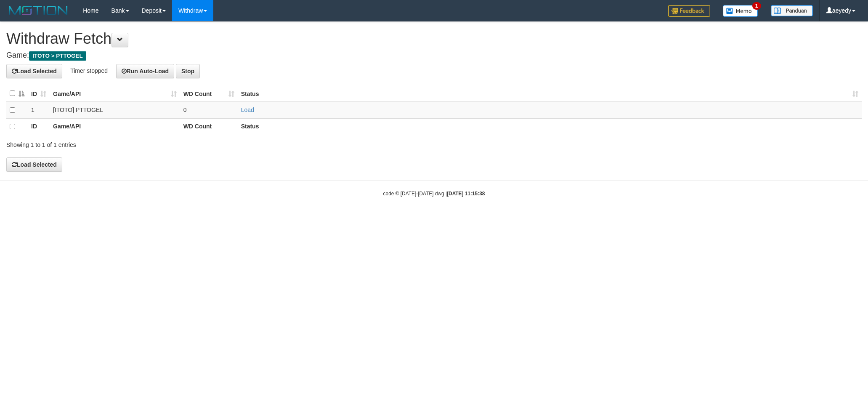 The width and height of the screenshot is (868, 402). Describe the element at coordinates (185, 110) in the screenshot. I see `span: 0` at that location.